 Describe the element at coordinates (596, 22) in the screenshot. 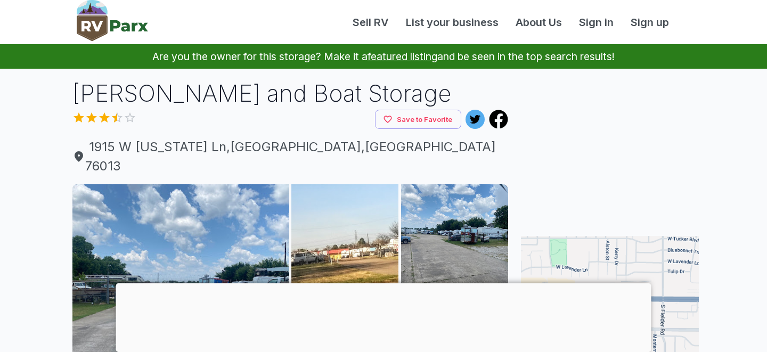

I see `a: Sign in` at that location.